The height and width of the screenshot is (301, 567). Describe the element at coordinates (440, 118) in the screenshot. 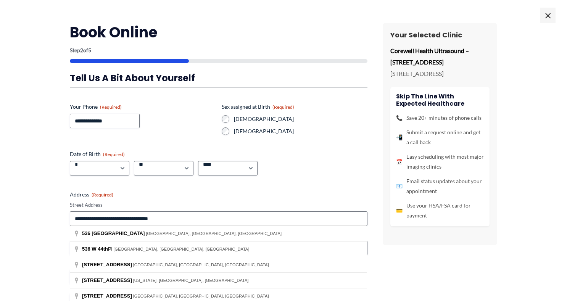

I see `li: Save 20+ minutes of phone calls` at that location.